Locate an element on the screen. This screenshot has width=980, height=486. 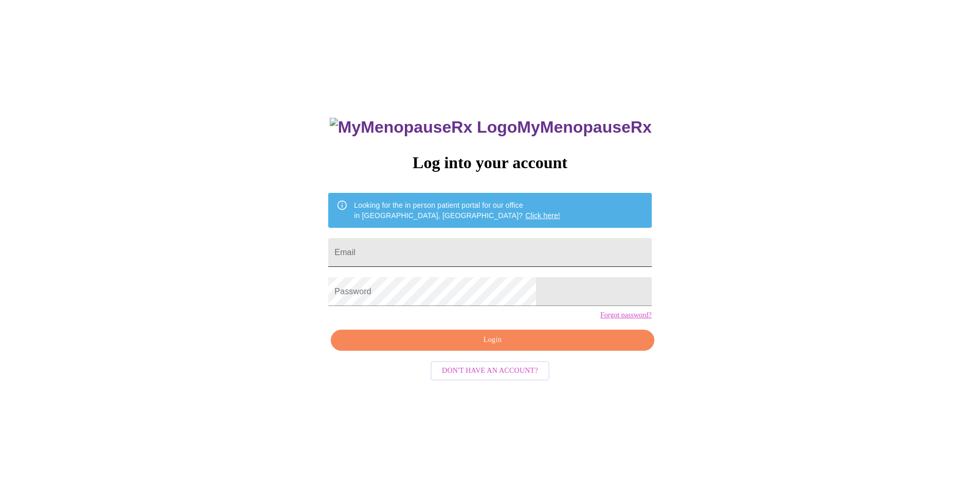
img: MyMenopauseRx Logo is located at coordinates (423, 127).